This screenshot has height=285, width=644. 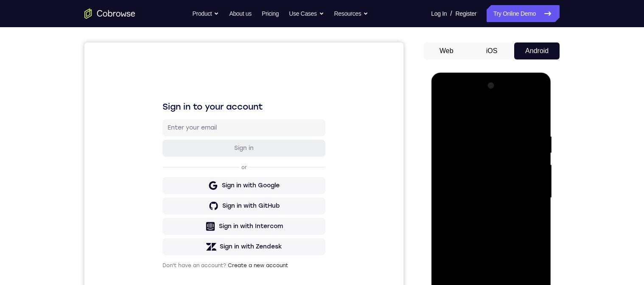 I want to click on button: Web, so click(x=446, y=51).